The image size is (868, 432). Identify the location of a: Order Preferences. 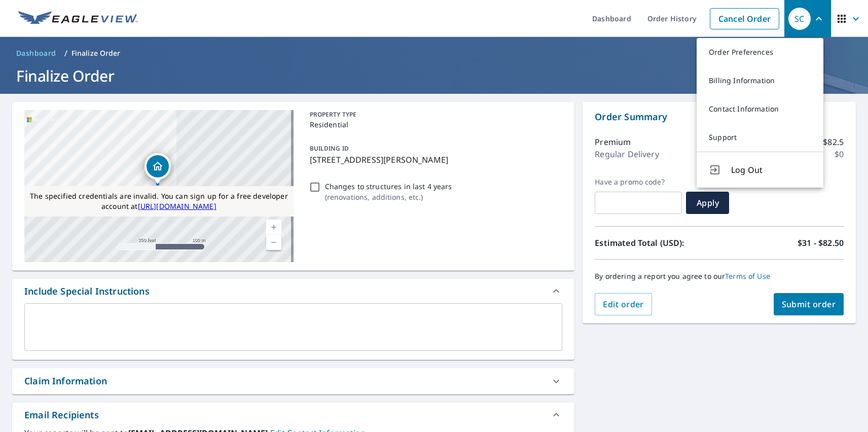
(760, 52).